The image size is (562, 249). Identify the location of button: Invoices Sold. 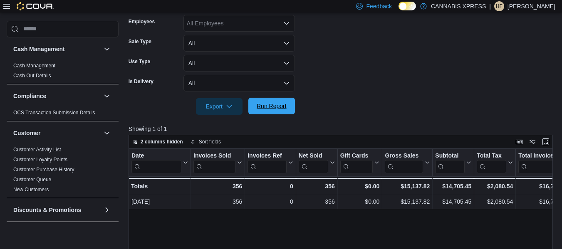
(218, 163).